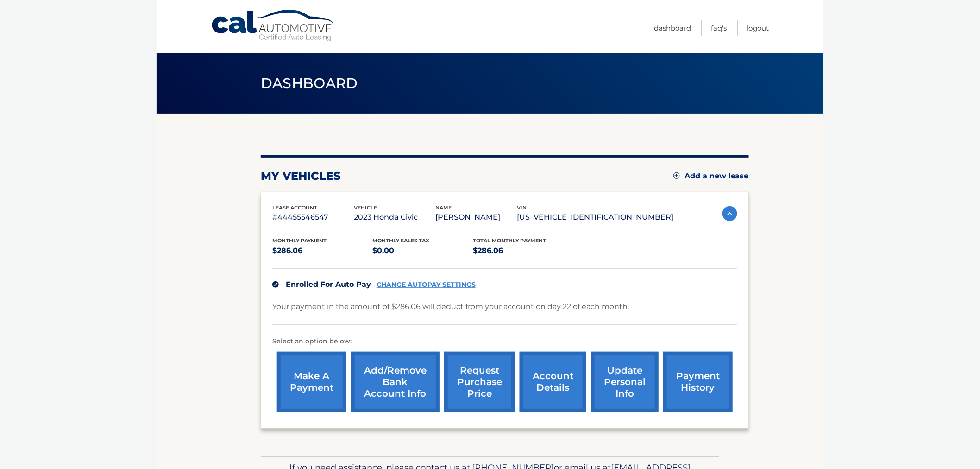 This screenshot has width=980, height=469. I want to click on p: #44455546547, so click(313, 217).